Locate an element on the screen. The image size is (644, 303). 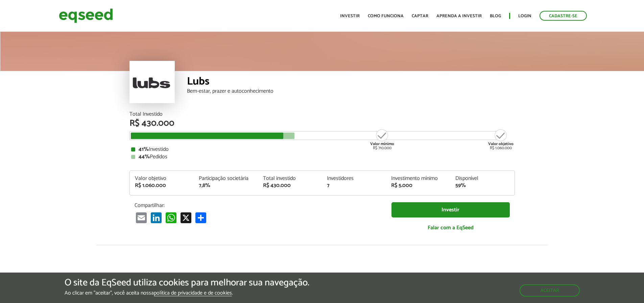
a: Blog is located at coordinates (496, 16).